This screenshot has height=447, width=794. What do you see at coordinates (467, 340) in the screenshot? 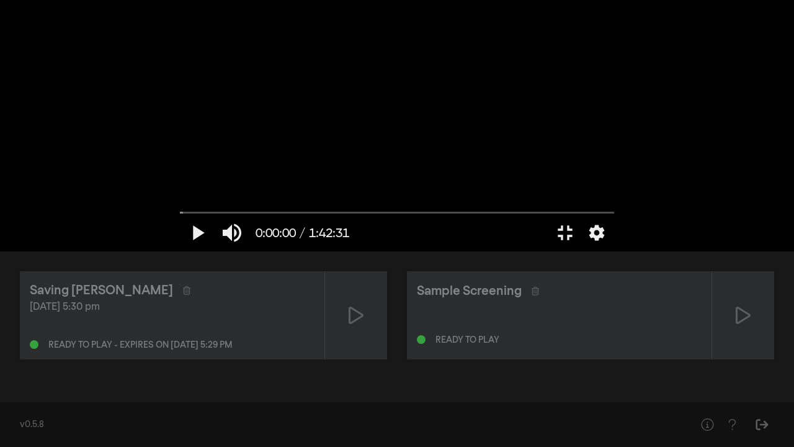
I see `div: Ready to play` at bounding box center [467, 340].